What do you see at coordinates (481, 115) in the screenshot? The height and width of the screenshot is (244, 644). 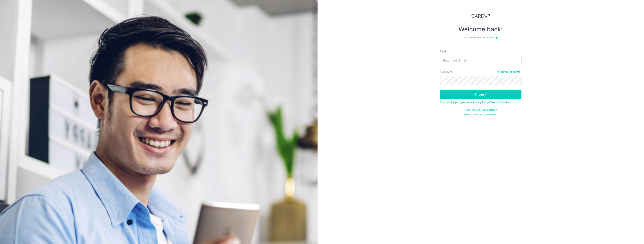 I see `a: Haven't confirmed your email?` at bounding box center [481, 115].